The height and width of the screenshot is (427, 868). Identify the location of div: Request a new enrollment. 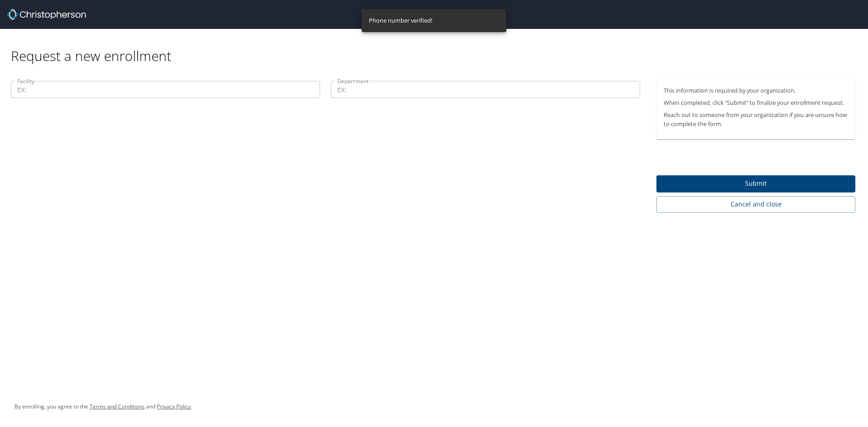
(437, 46).